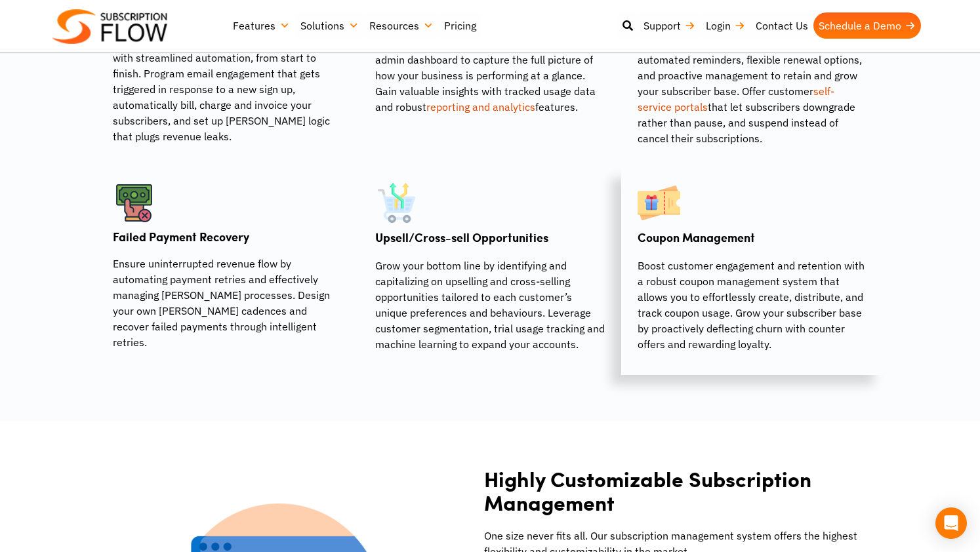 The width and height of the screenshot is (980, 552). What do you see at coordinates (260, 26) in the screenshot?
I see `a: Features` at bounding box center [260, 26].